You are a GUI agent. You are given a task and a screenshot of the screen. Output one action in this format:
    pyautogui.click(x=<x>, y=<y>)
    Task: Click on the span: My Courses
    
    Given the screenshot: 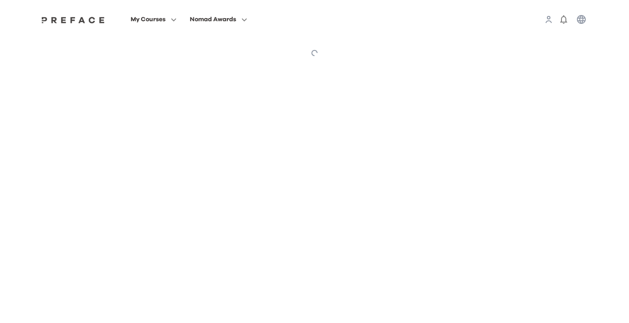 What is the action you would take?
    pyautogui.click(x=148, y=19)
    